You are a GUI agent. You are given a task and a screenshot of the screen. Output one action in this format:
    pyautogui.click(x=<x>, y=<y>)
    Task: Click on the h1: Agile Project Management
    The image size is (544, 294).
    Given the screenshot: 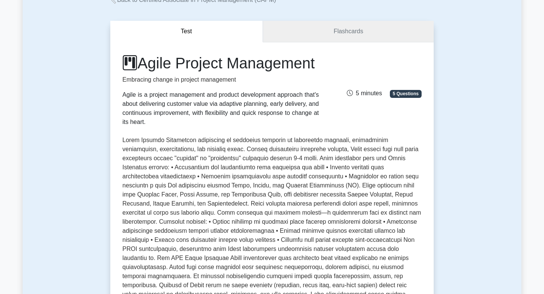 What is the action you would take?
    pyautogui.click(x=221, y=63)
    